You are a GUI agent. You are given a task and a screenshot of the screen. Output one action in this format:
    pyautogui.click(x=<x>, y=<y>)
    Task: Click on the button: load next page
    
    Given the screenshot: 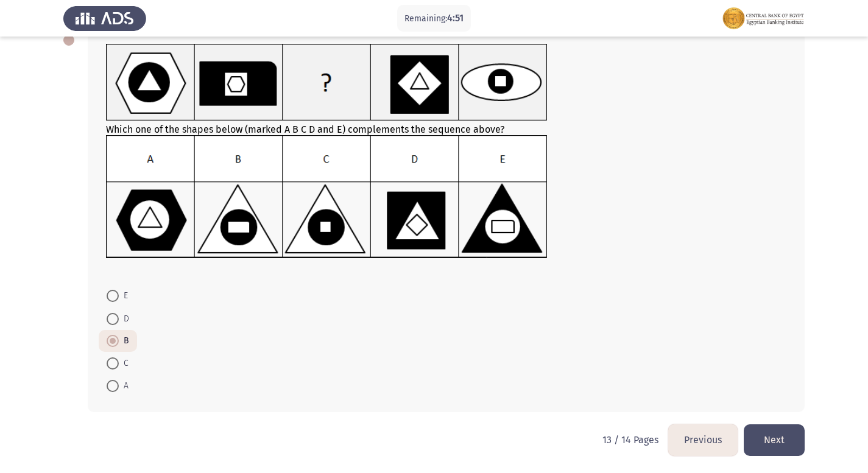 What is the action you would take?
    pyautogui.click(x=774, y=440)
    